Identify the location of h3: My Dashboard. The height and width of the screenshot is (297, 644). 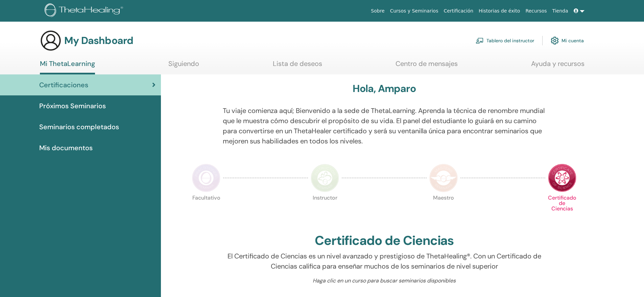
(98, 40).